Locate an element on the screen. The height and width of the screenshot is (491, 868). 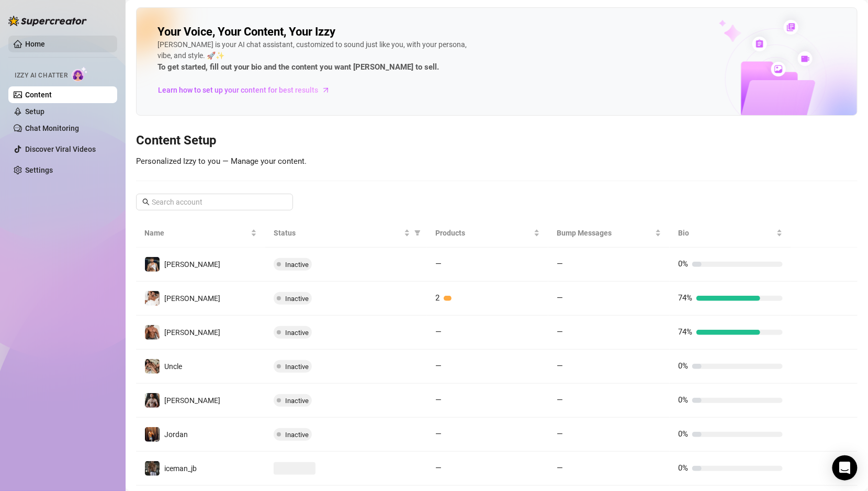
span: Uncle is located at coordinates (173, 367).